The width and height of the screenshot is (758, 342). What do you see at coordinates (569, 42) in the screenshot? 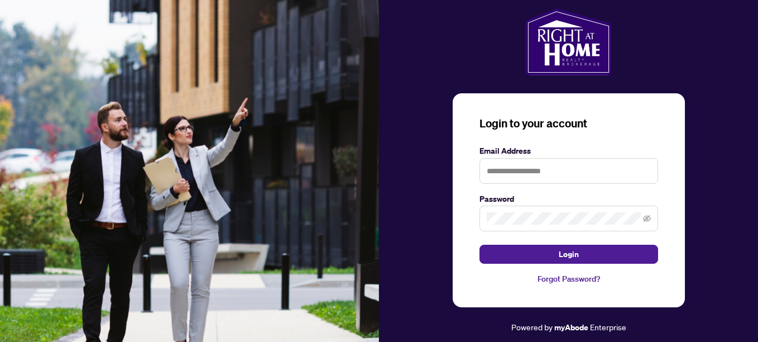
I see `img: ma-logo` at bounding box center [569, 42].